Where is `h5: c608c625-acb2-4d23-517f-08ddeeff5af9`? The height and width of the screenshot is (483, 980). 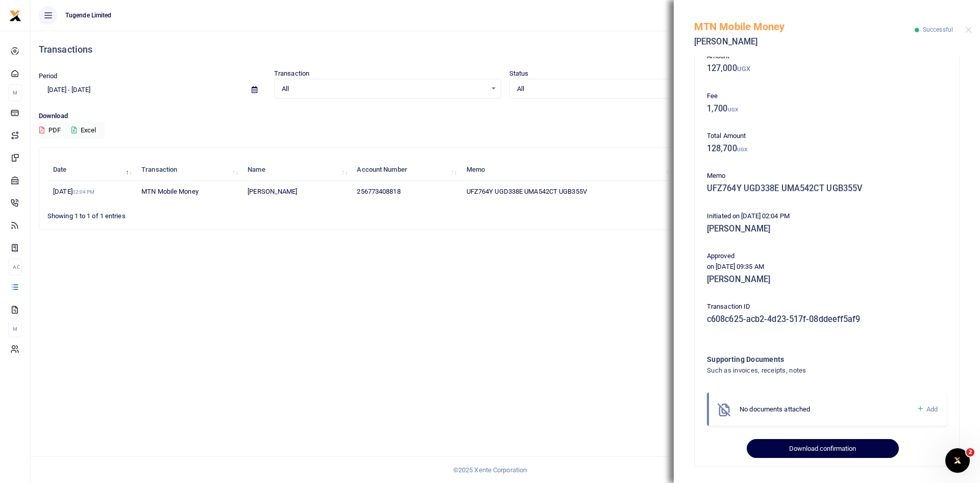 h5: c608c625-acb2-4d23-517f-08ddeeff5af9 is located at coordinates (827, 319).